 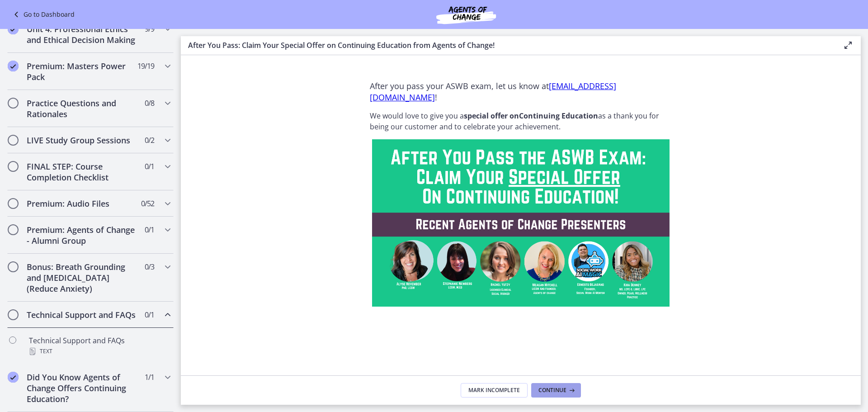 What do you see at coordinates (149, 267) in the screenshot?
I see `span: 0 / 3` at bounding box center [149, 267].